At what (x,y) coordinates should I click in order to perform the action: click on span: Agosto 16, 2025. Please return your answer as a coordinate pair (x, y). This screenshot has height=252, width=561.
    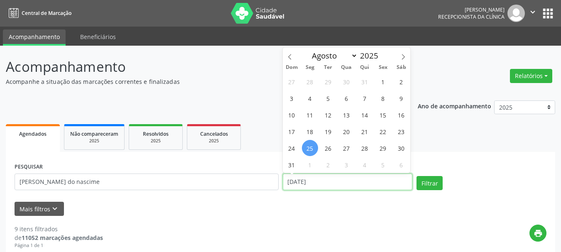
    Looking at the image, I should click on (401, 115).